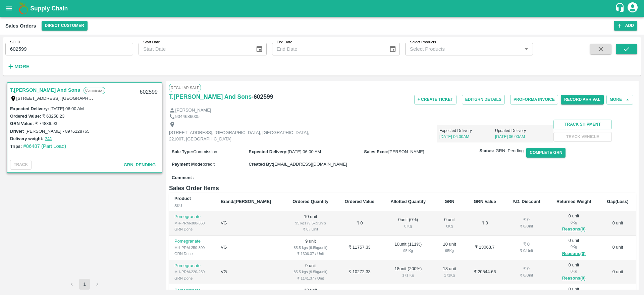 The image size is (644, 295). What do you see at coordinates (376, 152) in the screenshot?
I see `label: Sales Exec :` at bounding box center [376, 152].